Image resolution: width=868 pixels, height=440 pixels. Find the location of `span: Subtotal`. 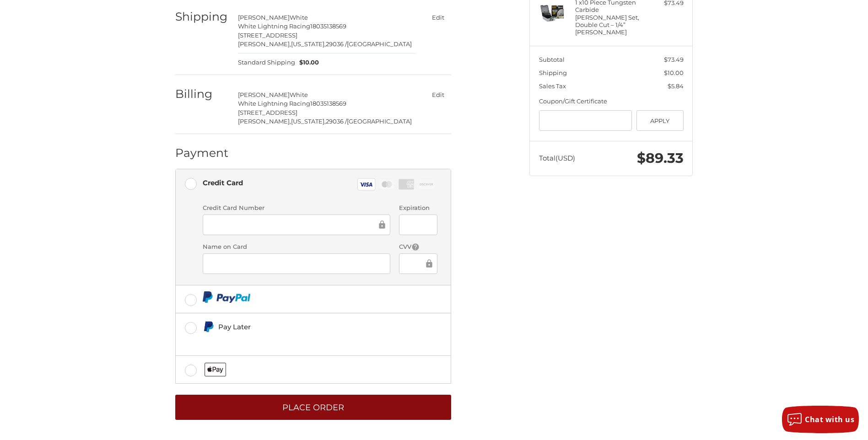

span: Subtotal is located at coordinates (552, 59).